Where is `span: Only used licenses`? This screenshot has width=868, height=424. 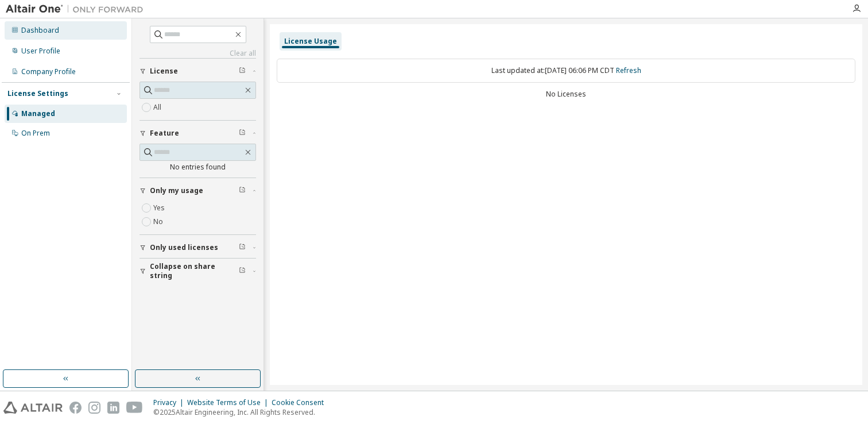 span: Only used licenses is located at coordinates (184, 247).